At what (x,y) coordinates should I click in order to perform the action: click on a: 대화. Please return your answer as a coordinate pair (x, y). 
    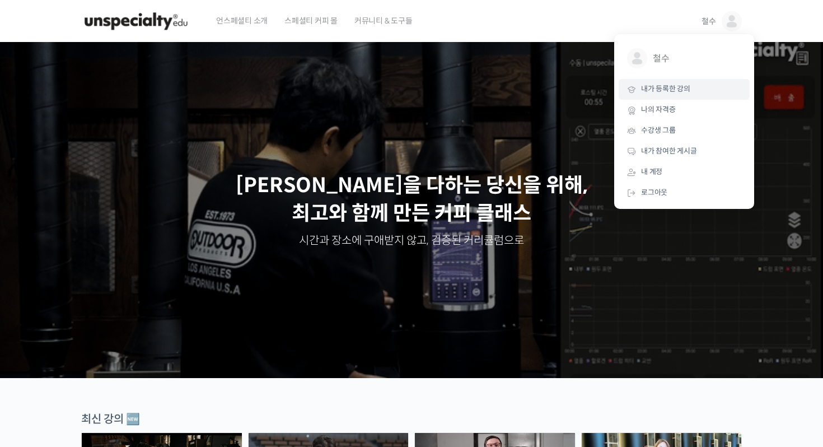
    Looking at the image, I should click on (109, 368).